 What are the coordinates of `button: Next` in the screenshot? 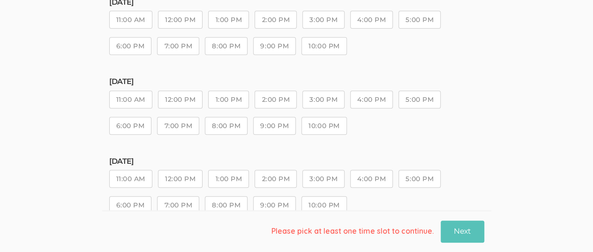 It's located at (462, 231).